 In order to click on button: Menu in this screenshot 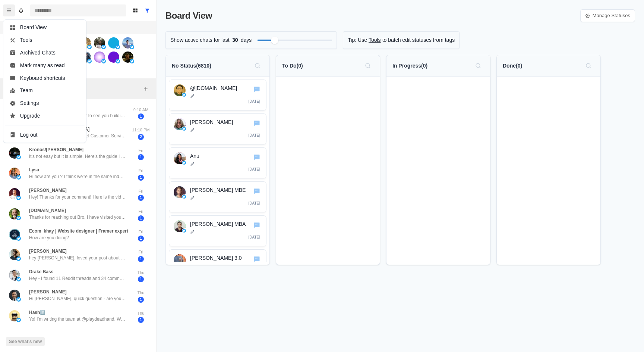, I will do `click(9, 10)`.